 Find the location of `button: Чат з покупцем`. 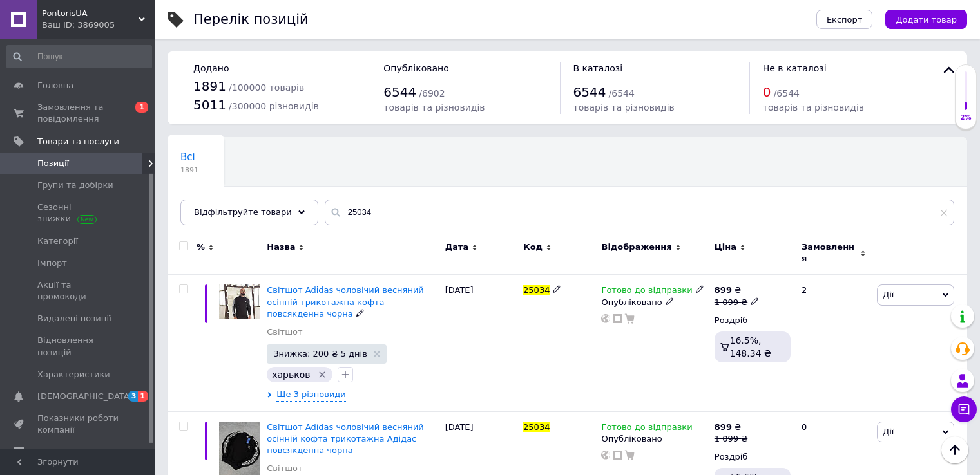

button: Чат з покупцем is located at coordinates (964, 409).